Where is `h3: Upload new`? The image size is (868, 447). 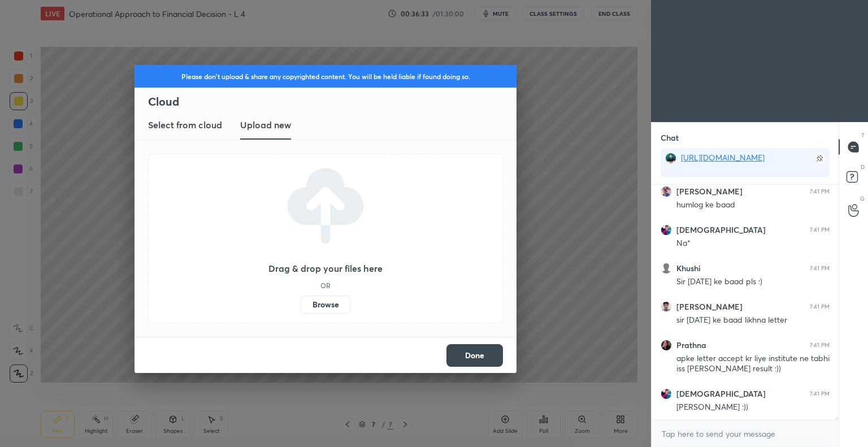
h3: Upload new is located at coordinates (266, 125).